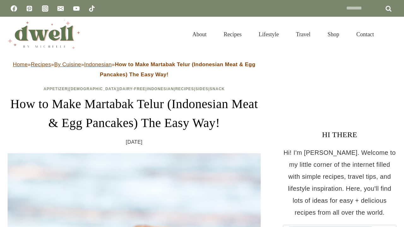 The image size is (404, 227). What do you see at coordinates (269, 34) in the screenshot?
I see `a: Lifestyle` at bounding box center [269, 34].